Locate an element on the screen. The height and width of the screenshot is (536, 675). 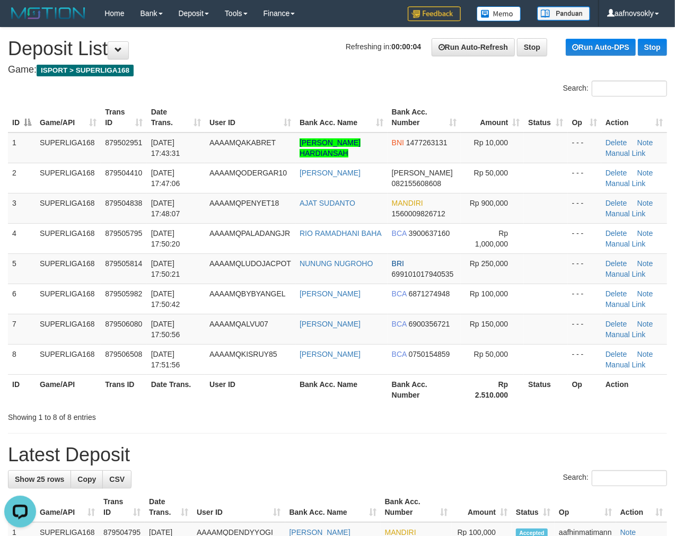
span: 879502951 is located at coordinates (124, 143).